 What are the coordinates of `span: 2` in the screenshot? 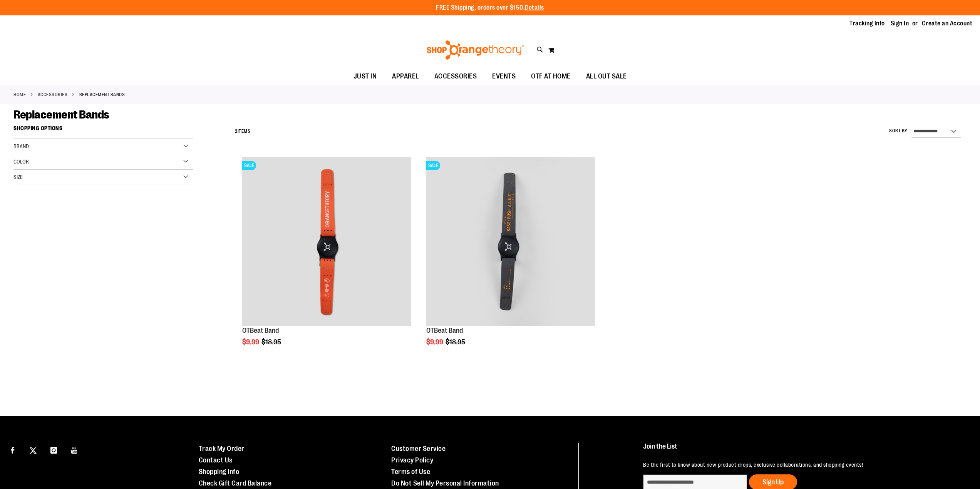 It's located at (236, 131).